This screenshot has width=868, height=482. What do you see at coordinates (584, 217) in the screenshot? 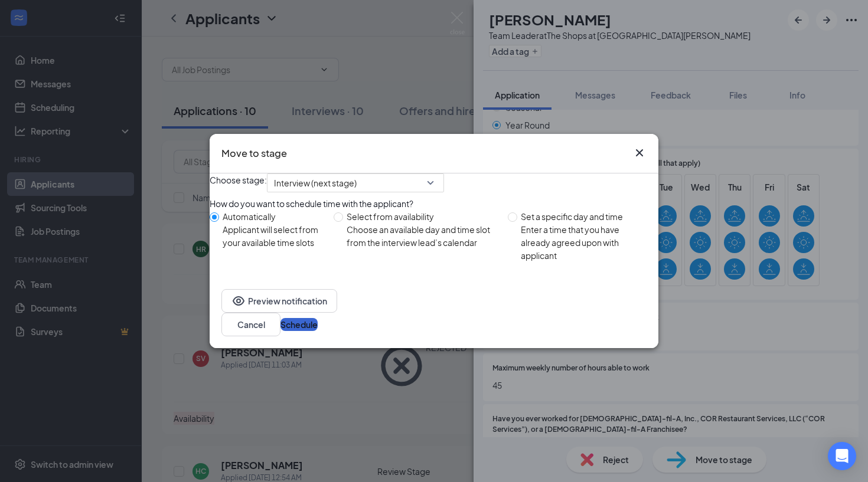
I see `div: Set a specific day and time` at bounding box center [584, 217].